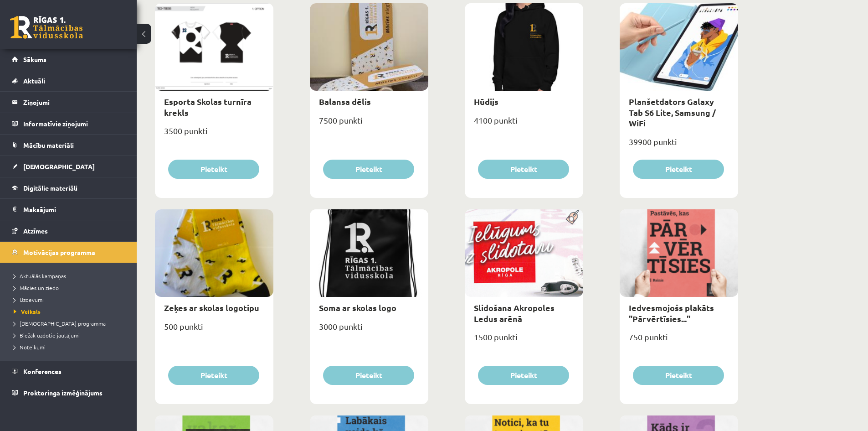 The image size is (868, 431). What do you see at coordinates (69, 371) in the screenshot?
I see `a: Konferences` at bounding box center [69, 371].